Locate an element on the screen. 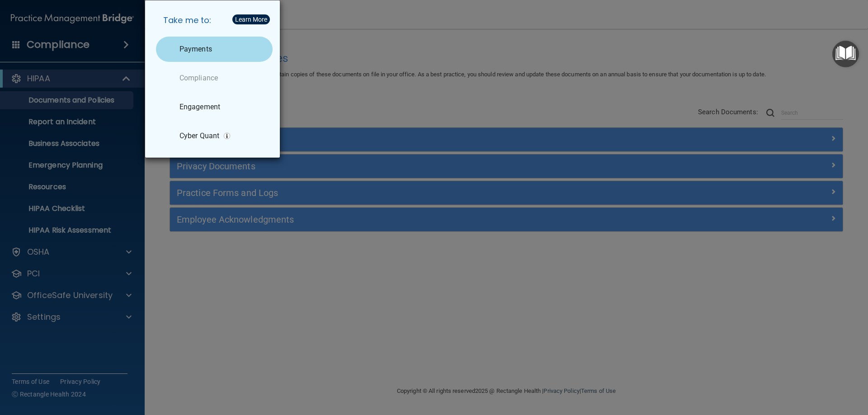 The width and height of the screenshot is (868, 415). a: Cyber Quant is located at coordinates (215, 136).